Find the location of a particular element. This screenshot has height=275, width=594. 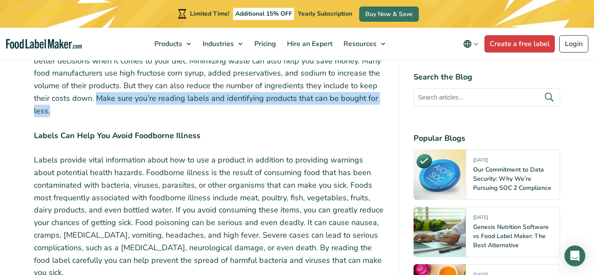

span: Limited Time! is located at coordinates (210, 13).